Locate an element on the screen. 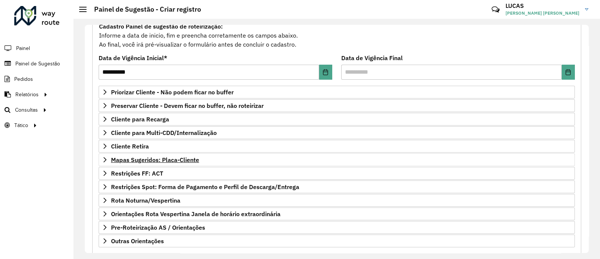 This screenshot has height=259, width=600. a: Restrições Spot: Forma de Pagamento e Perfil de Descarga/Entrega is located at coordinates (337, 186).